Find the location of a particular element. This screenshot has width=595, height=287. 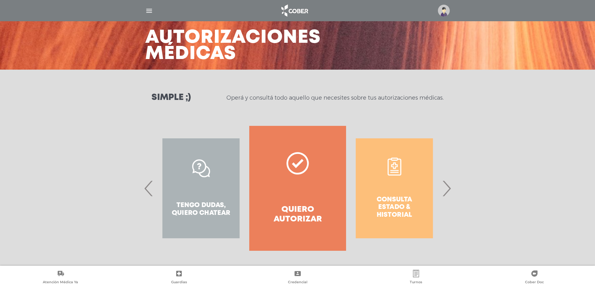

a: Guardias is located at coordinates (179, 278).